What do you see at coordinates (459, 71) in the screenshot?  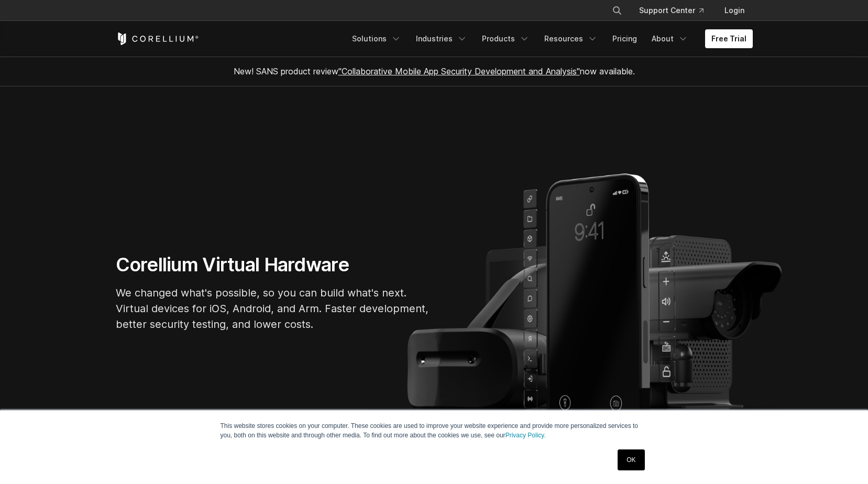 I see `a: "Collaborative Mobile App Security Development and Analysis"` at bounding box center [459, 71].